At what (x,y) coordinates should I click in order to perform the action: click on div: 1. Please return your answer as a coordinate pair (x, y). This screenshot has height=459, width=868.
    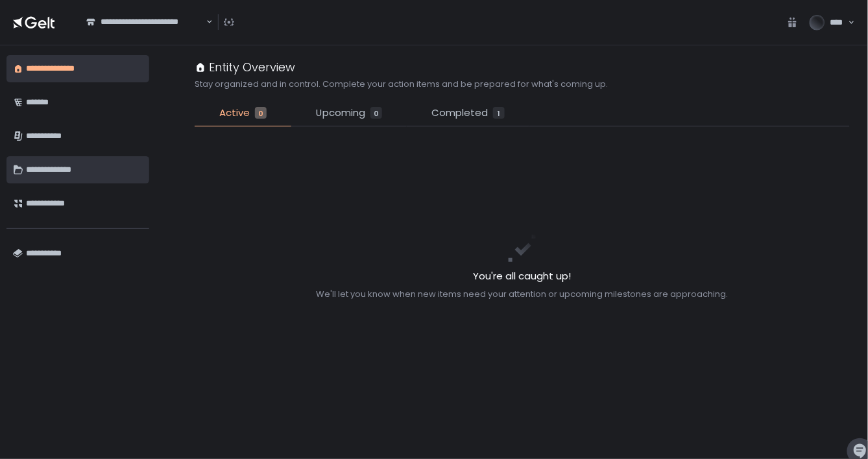
    Looking at the image, I should click on (499, 113).